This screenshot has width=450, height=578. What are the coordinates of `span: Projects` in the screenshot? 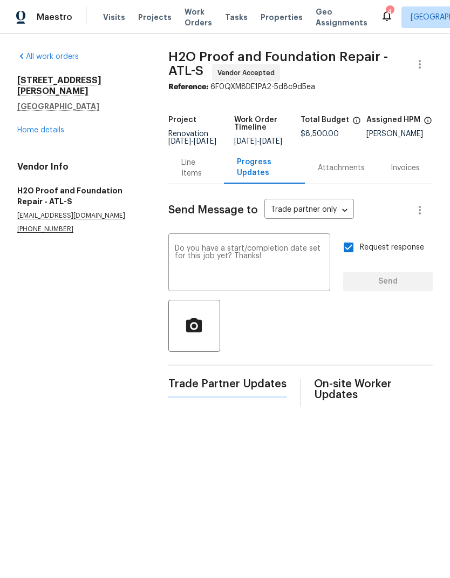 It's located at (155, 17).